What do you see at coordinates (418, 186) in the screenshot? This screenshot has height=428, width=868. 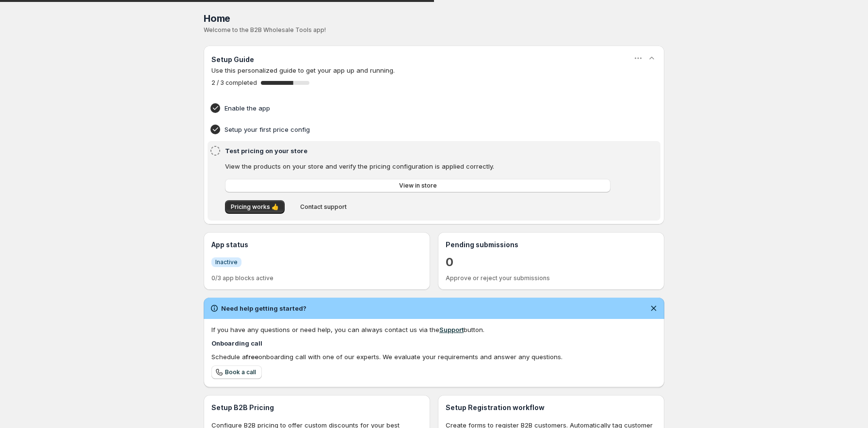 I see `span: View in store` at bounding box center [418, 186].